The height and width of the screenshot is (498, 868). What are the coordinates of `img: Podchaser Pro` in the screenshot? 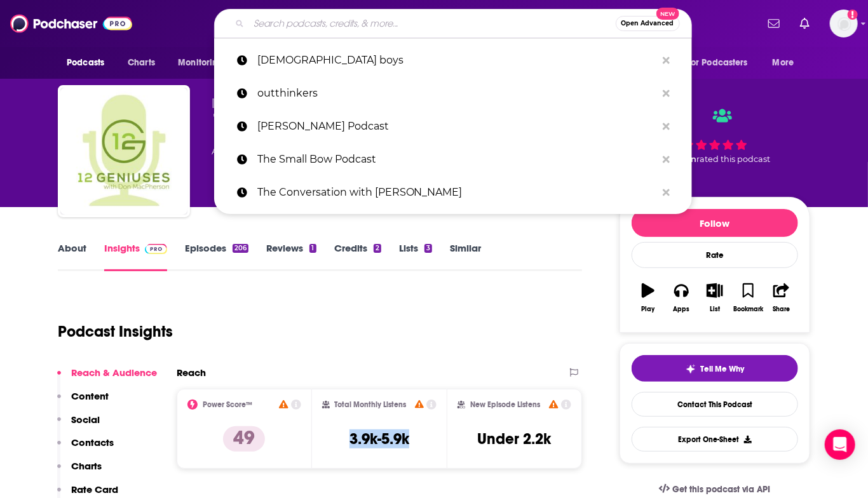 It's located at (156, 249).